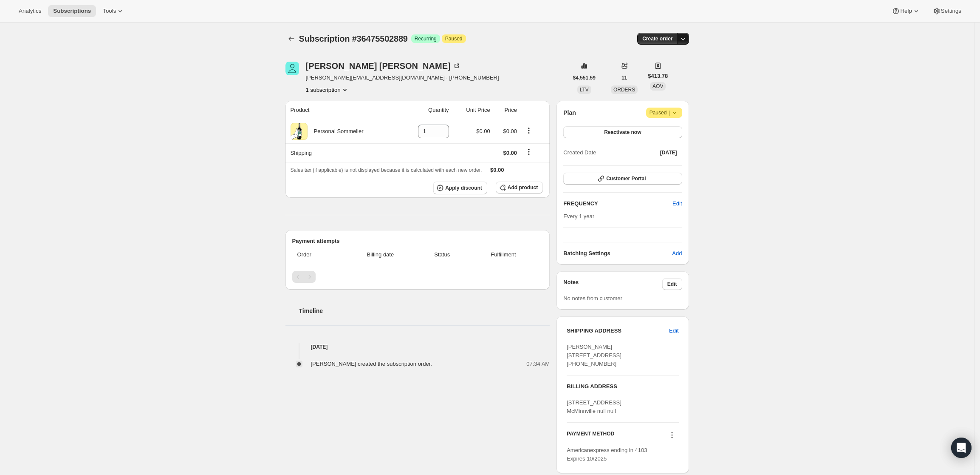  Describe the element at coordinates (426, 38) in the screenshot. I see `span: Recurring` at that location.